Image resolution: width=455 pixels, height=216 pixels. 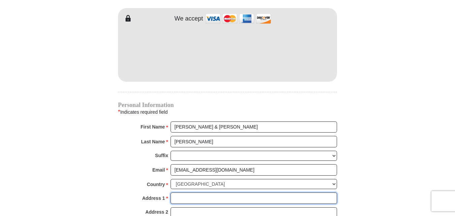 What do you see at coordinates (238, 19) in the screenshot?
I see `img: credit cards accepted` at bounding box center [238, 19].